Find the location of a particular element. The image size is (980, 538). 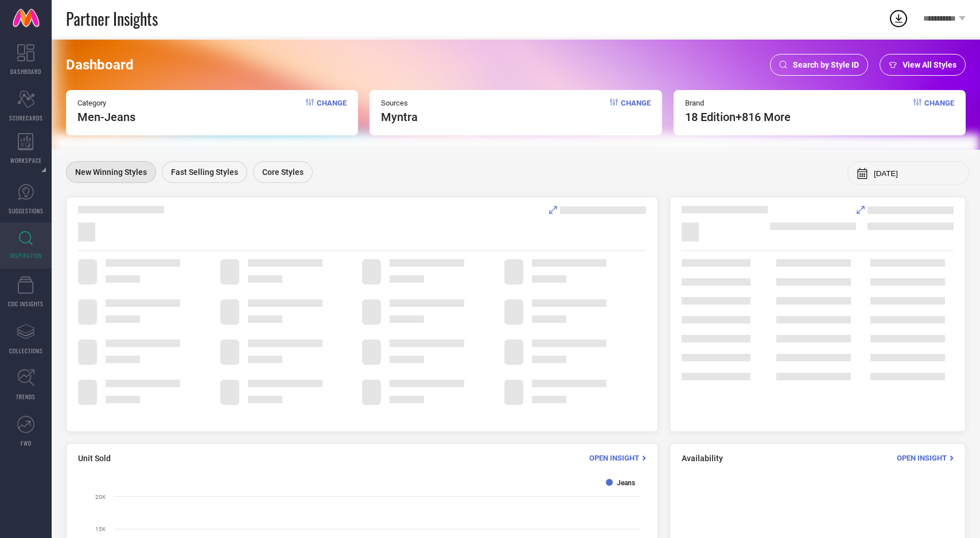

span: Sources is located at coordinates (399, 103).